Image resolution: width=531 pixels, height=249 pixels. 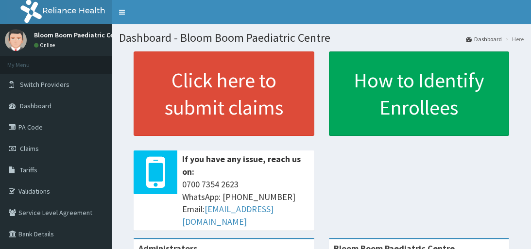 I want to click on span: Dashboard, so click(x=35, y=106).